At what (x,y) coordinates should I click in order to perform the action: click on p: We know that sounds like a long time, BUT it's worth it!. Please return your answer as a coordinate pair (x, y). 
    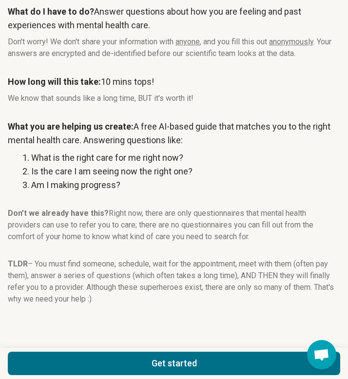
    Looking at the image, I should click on (174, 98).